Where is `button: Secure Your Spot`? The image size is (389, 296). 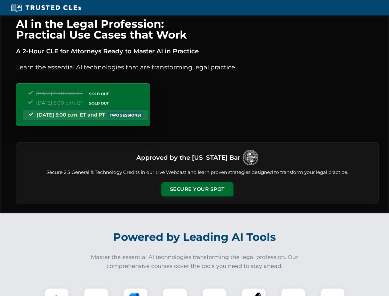
button: Secure Your Spot is located at coordinates (198, 189).